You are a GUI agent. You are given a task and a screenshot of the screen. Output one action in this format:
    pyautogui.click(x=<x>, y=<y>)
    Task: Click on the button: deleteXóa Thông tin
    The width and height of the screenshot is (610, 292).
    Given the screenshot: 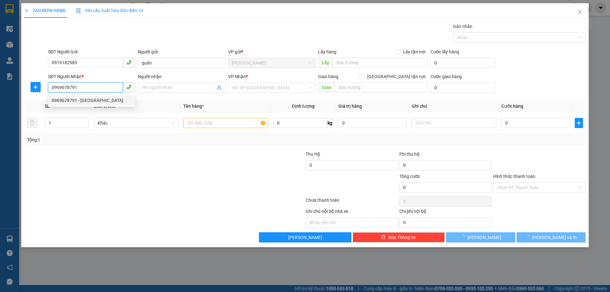 What is the action you would take?
    pyautogui.click(x=399, y=237)
    